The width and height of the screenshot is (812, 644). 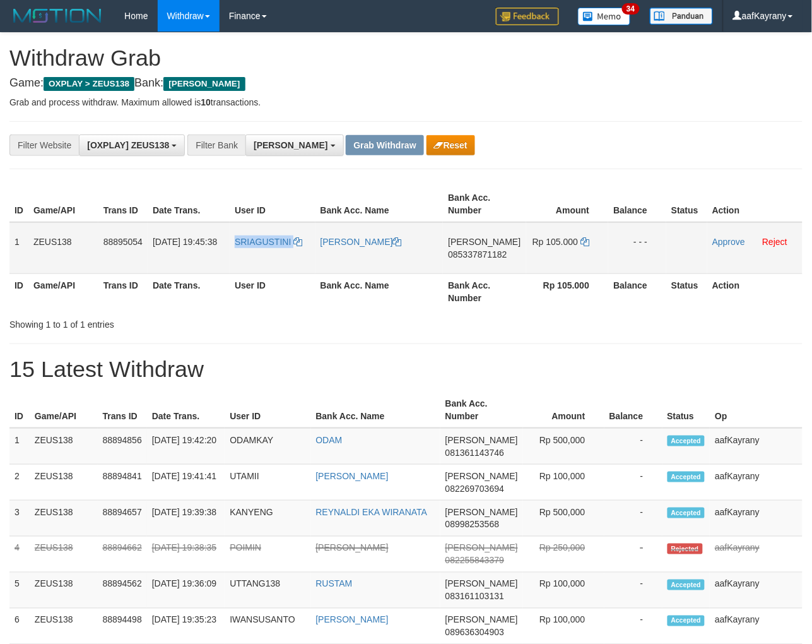 I want to click on th: Amount, so click(x=563, y=410).